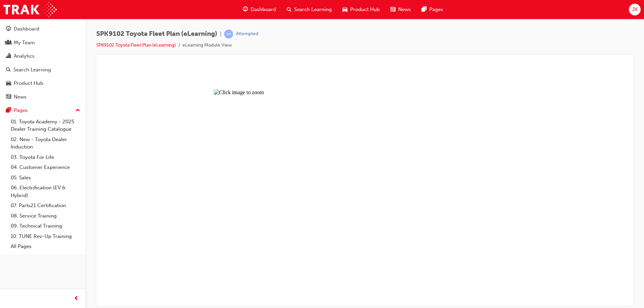  What do you see at coordinates (43, 70) in the screenshot?
I see `a: Search Learning` at bounding box center [43, 70].